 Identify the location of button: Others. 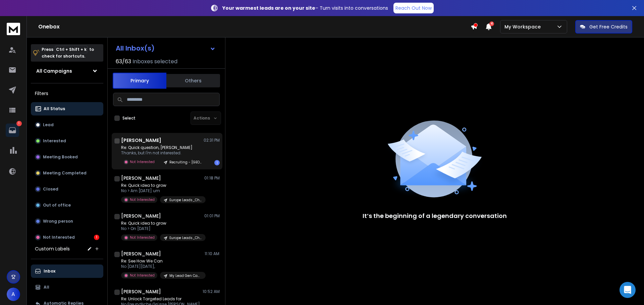
(193, 81).